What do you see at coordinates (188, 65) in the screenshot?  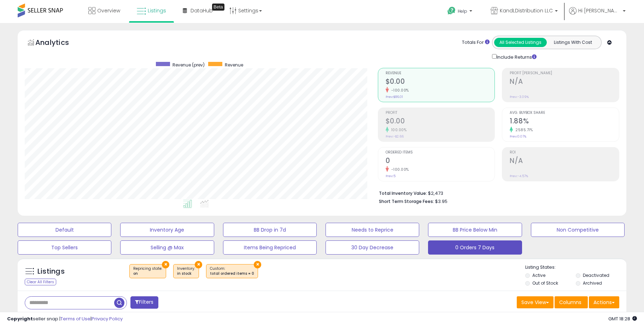 I see `span: Revenue (prev)` at bounding box center [188, 65].